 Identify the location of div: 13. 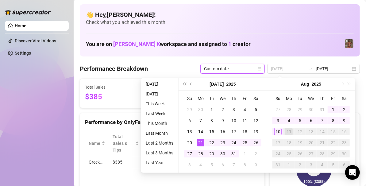
(189, 131).